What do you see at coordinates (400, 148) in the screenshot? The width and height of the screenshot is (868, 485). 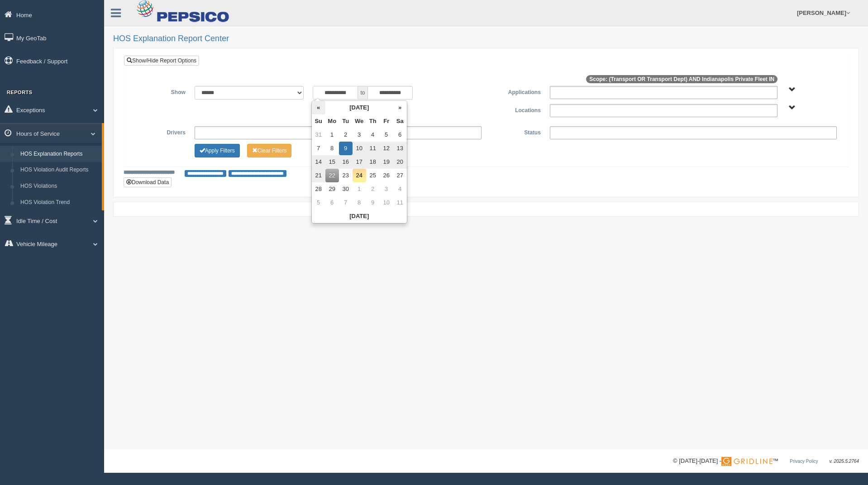 I see `td: 13` at bounding box center [400, 148].